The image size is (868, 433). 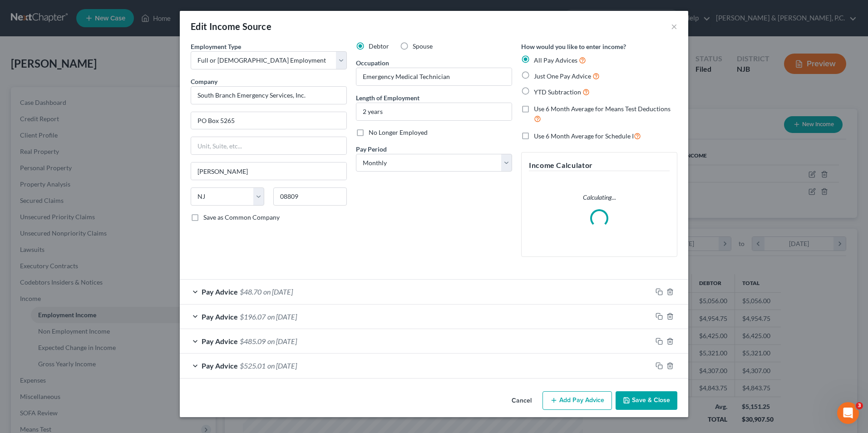 I want to click on h5: Income Calculator, so click(x=600, y=165).